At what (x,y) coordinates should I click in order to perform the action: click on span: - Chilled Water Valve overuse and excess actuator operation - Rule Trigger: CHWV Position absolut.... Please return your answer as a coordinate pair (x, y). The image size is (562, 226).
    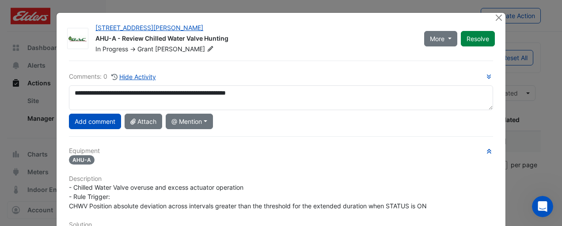
    Looking at the image, I should click on (248, 196).